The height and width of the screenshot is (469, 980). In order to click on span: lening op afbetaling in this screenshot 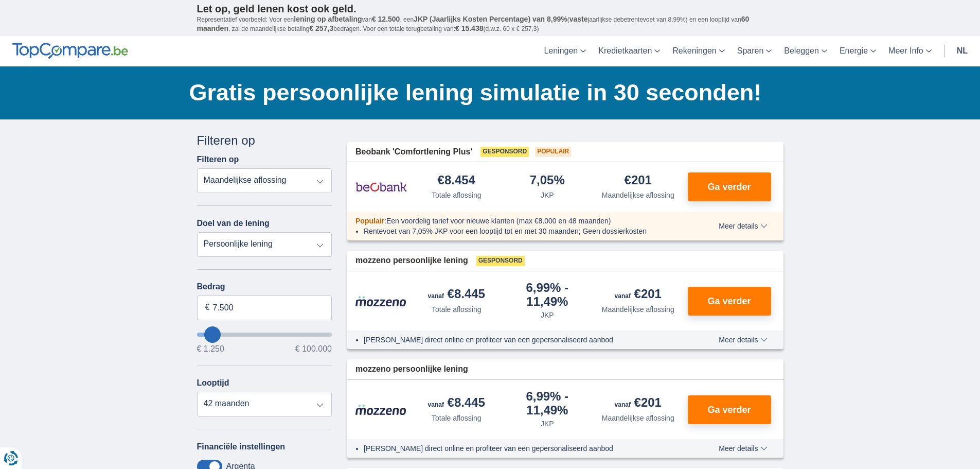, I will do `click(328, 19)`.